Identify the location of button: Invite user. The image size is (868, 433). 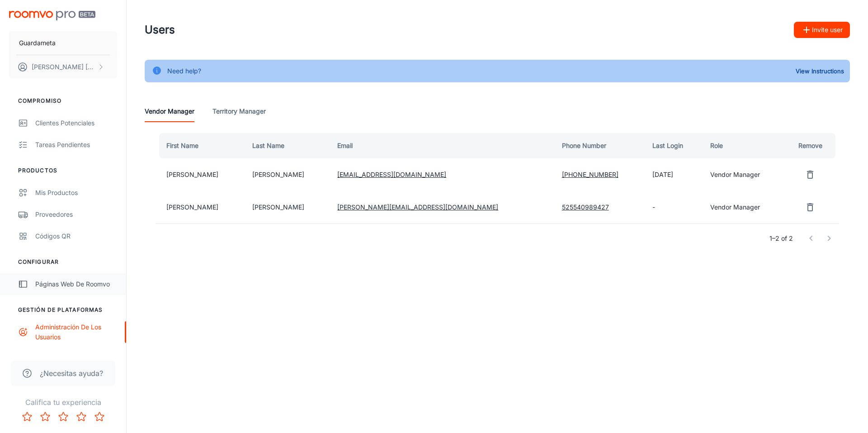
(822, 30).